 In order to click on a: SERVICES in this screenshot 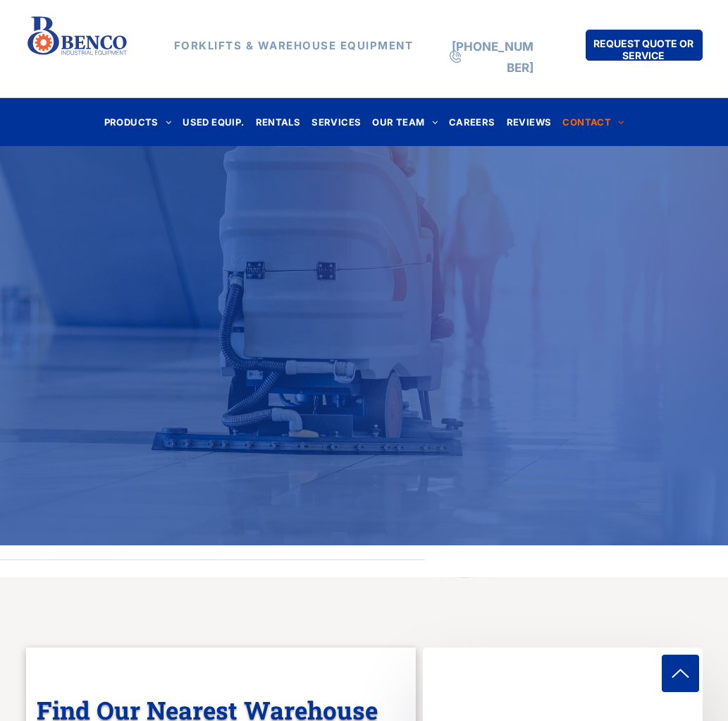, I will do `click(336, 121)`.